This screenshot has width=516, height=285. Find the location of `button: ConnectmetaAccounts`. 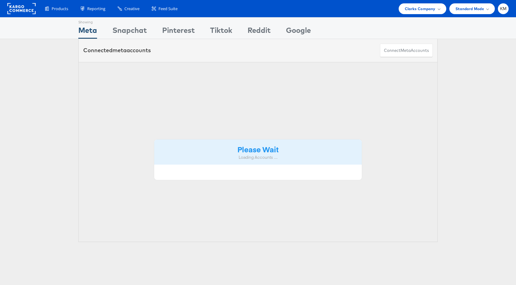

button: ConnectmetaAccounts is located at coordinates (406, 50).